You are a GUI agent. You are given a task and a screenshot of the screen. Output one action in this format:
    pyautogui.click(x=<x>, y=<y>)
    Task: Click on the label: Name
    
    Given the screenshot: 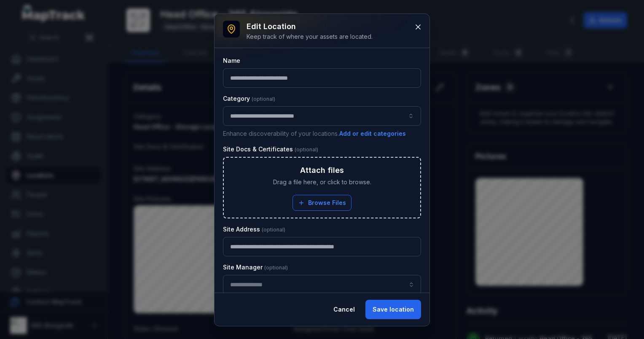 What is the action you would take?
    pyautogui.click(x=231, y=61)
    